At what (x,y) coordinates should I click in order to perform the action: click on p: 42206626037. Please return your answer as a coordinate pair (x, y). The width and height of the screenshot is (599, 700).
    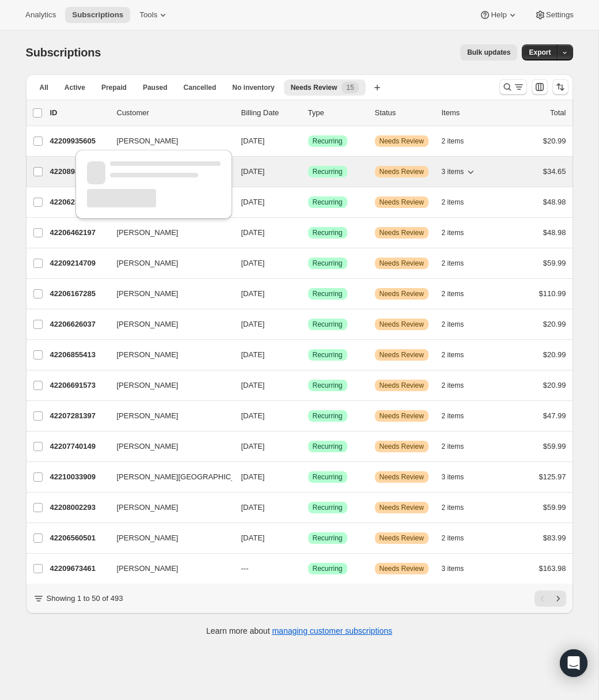
    Looking at the image, I should click on (79, 324).